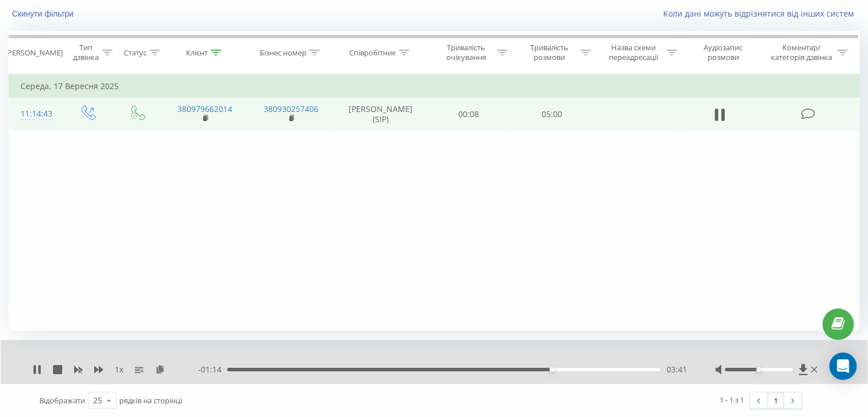  I want to click on div: Тривалість розмови, so click(549, 53).